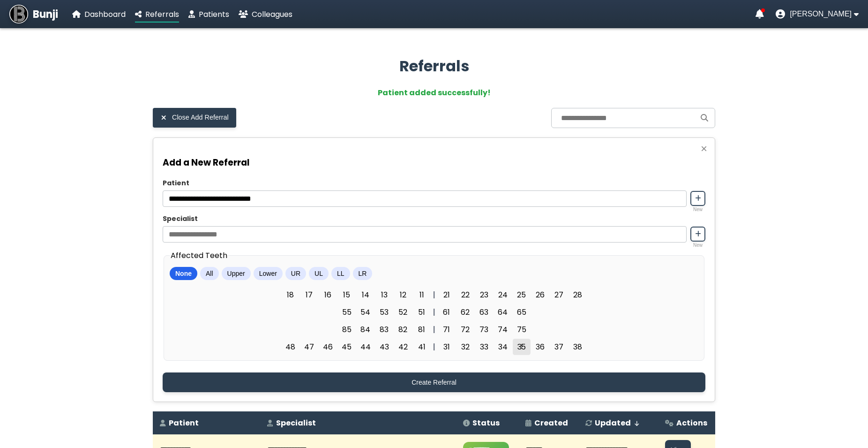 This screenshot has width=868, height=448. I want to click on span: 82, so click(403, 329).